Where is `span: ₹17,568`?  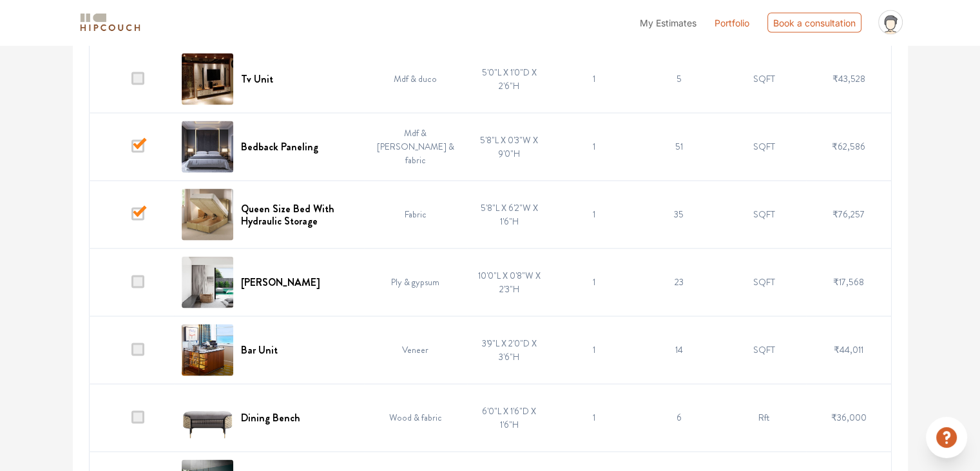 span: ₹17,568 is located at coordinates (849, 282).